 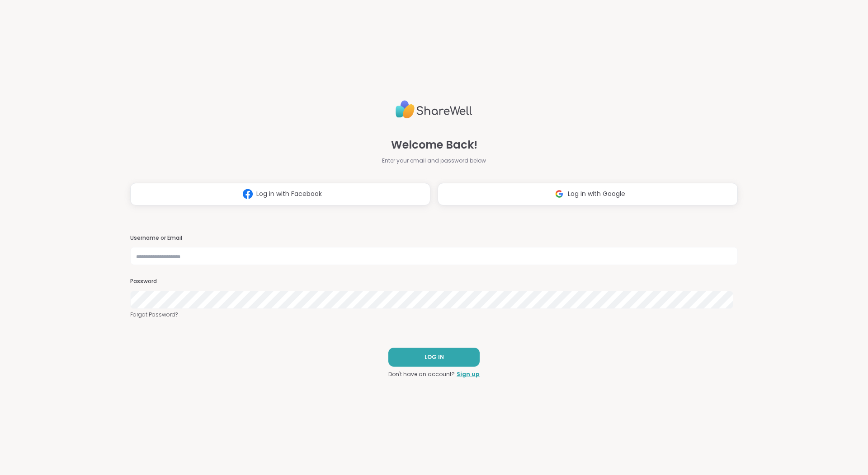 What do you see at coordinates (434, 109) in the screenshot?
I see `img: ShareWell Logo` at bounding box center [434, 109].